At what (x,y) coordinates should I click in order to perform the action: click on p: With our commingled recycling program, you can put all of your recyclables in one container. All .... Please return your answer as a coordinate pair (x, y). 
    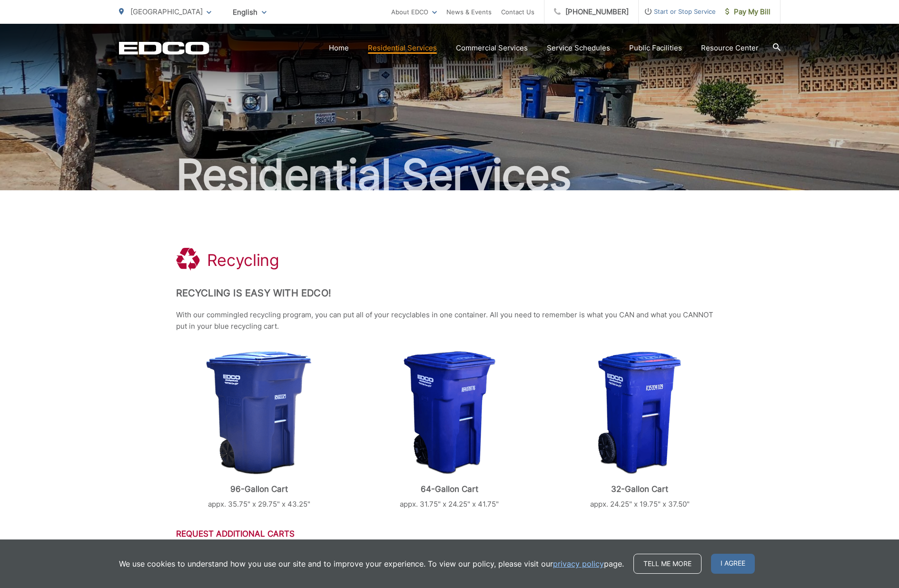
    Looking at the image, I should click on (450, 321).